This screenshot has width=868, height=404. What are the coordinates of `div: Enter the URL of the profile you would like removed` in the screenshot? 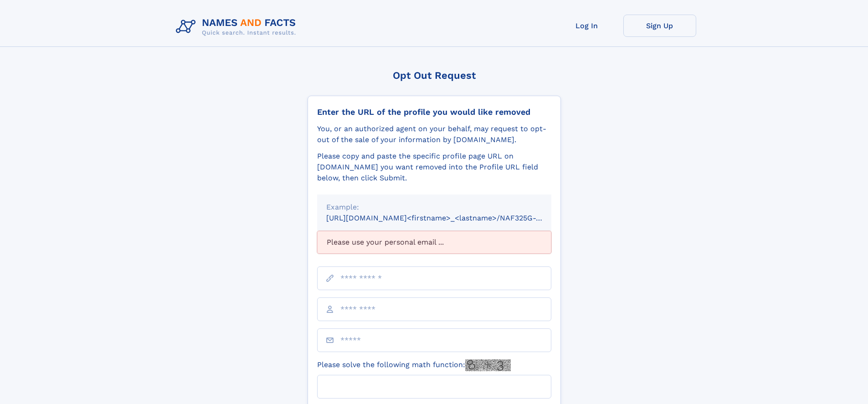 It's located at (434, 113).